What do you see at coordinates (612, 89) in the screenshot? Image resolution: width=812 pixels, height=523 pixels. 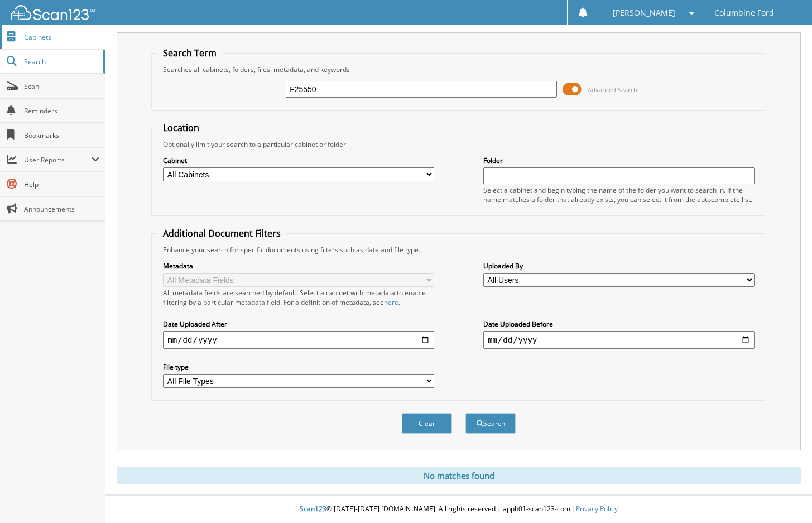 I see `span: Advanced Search` at bounding box center [612, 89].